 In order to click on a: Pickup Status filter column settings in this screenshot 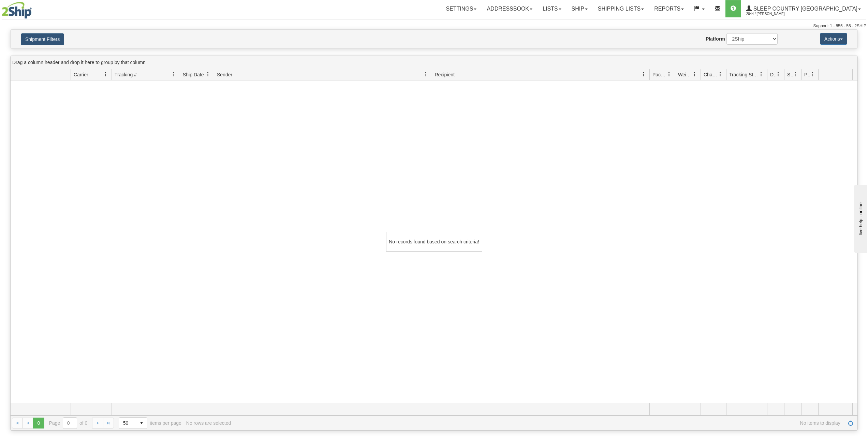, I will do `click(812, 75)`.